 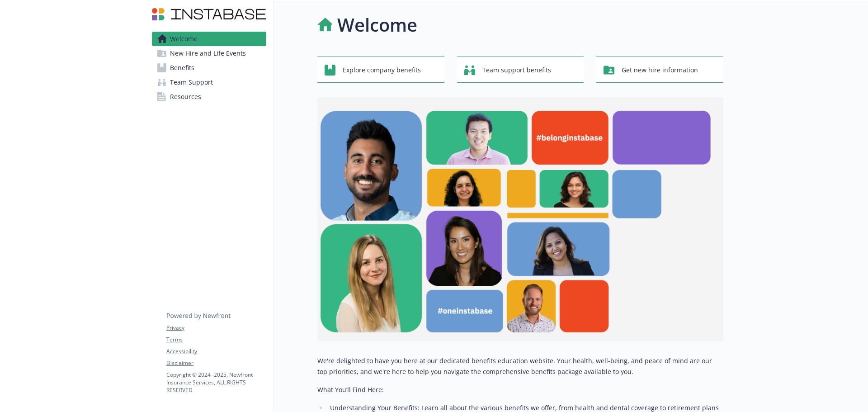 What do you see at coordinates (184, 39) in the screenshot?
I see `span: Welcome` at bounding box center [184, 39].